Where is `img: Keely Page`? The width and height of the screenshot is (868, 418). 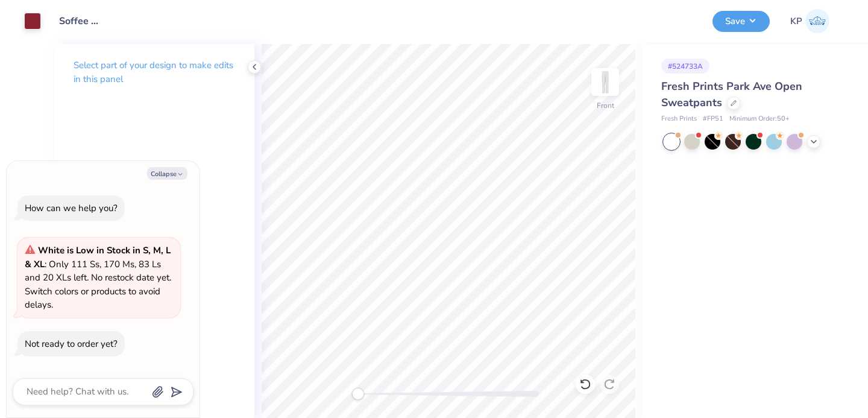 img: Keely Page is located at coordinates (818, 21).